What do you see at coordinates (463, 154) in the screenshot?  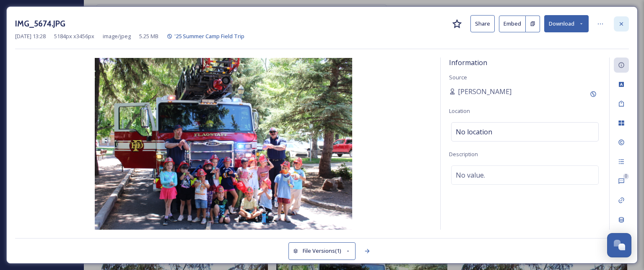 I see `span: Description` at bounding box center [463, 154].